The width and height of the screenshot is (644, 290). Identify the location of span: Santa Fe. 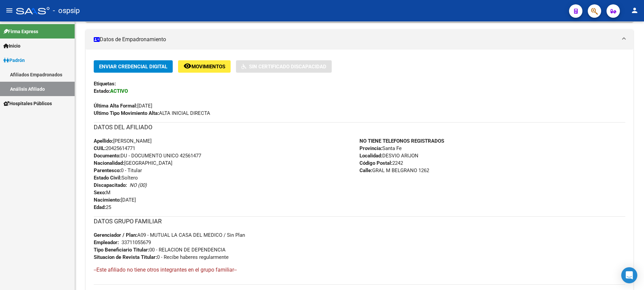
(381, 149).